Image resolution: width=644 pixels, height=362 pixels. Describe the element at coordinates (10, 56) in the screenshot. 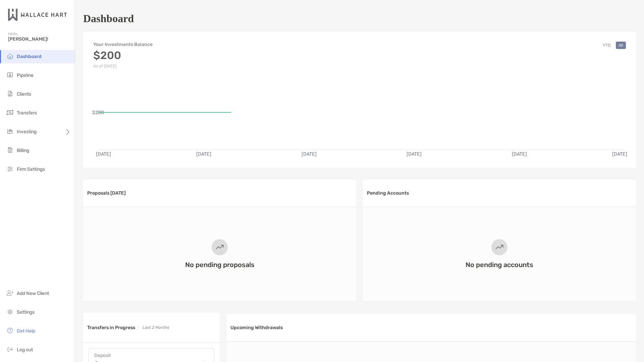

I see `img: dashboard icon` at that location.